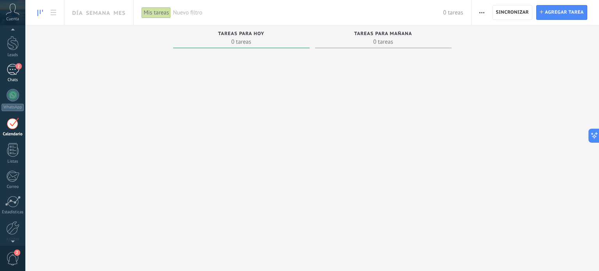 This screenshot has width=599, height=271. What do you see at coordinates (13, 187) in the screenshot?
I see `div: Correo` at bounding box center [13, 187].